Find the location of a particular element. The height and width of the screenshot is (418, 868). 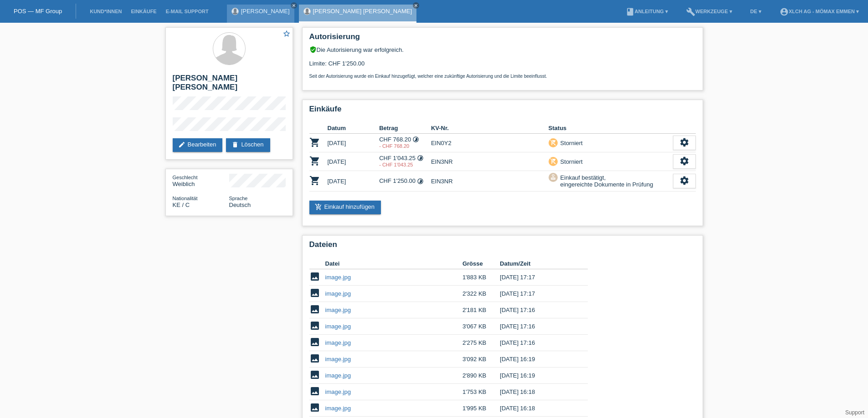

i: add_shopping_cart is located at coordinates (318, 207).